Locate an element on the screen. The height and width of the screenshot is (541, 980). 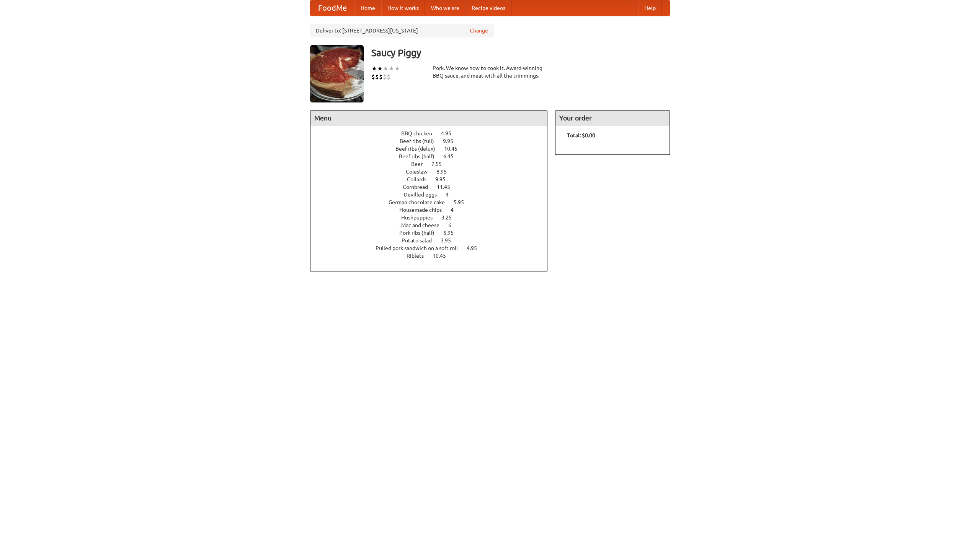
span: 3.25 is located at coordinates (450, 217).